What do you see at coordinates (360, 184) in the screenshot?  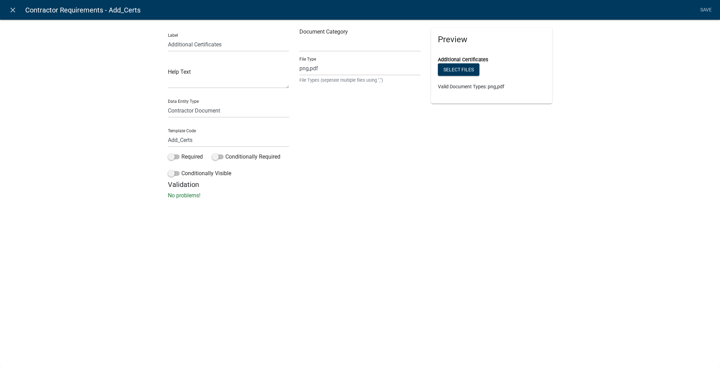 I see `h5: Validation` at bounding box center [360, 184].